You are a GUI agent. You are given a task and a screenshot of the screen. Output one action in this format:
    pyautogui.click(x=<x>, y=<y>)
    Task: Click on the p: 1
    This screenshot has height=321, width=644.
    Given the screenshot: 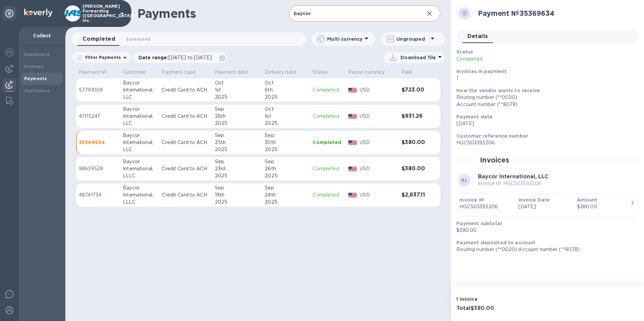 What is the action you would take?
    pyautogui.click(x=545, y=78)
    